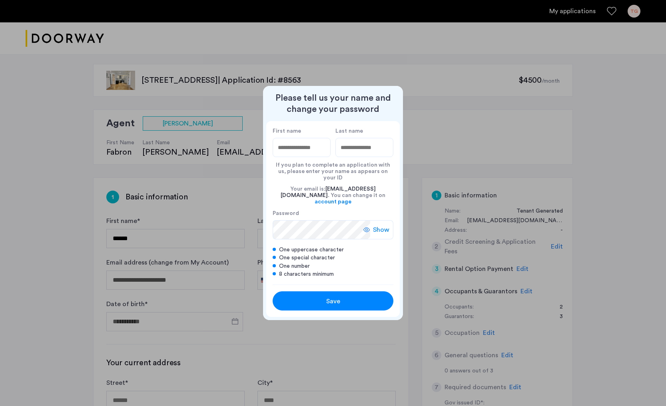 The image size is (666, 406). What do you see at coordinates (381, 230) in the screenshot?
I see `span: Show` at bounding box center [381, 230].